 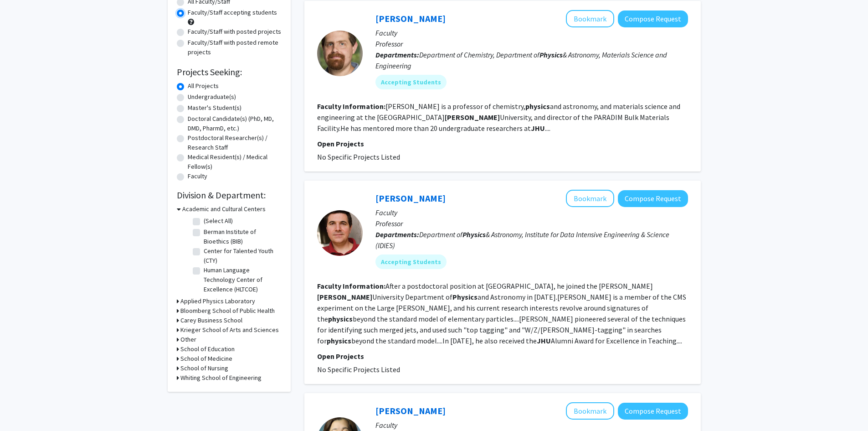 I want to click on button: Compose Request to Petar Maksimovic, so click(x=653, y=198).